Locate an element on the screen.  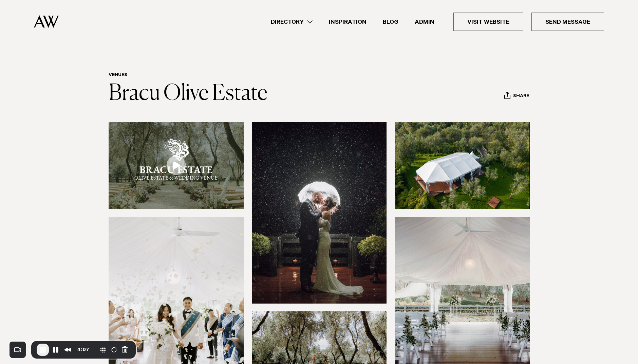
a: Inspiration is located at coordinates (347, 22).